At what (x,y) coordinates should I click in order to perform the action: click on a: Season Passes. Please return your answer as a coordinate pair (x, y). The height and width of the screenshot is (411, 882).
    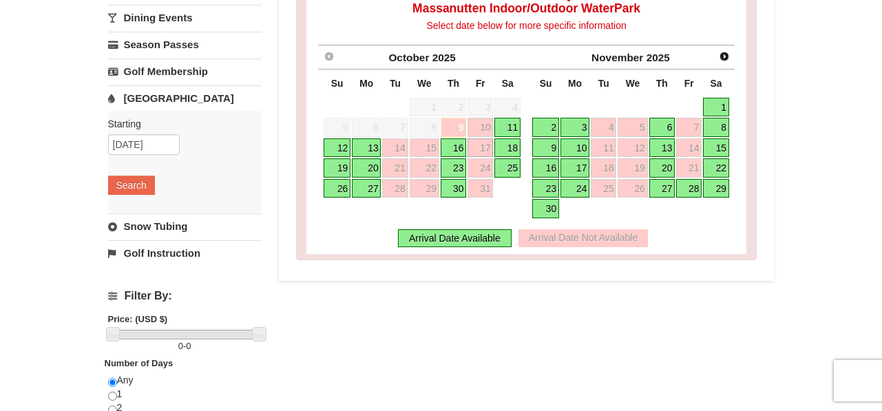
    Looking at the image, I should click on (184, 44).